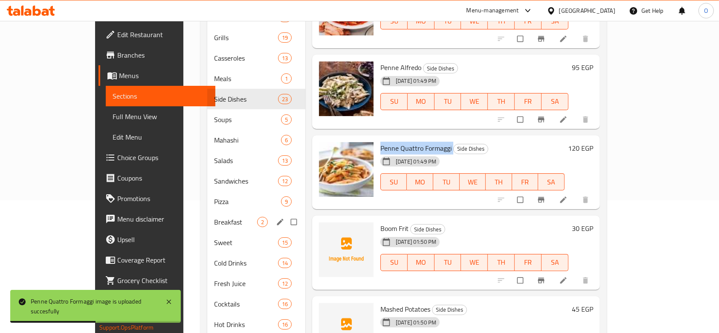 This screenshot has height=333, width=719. I want to click on span: 6, so click(286, 140).